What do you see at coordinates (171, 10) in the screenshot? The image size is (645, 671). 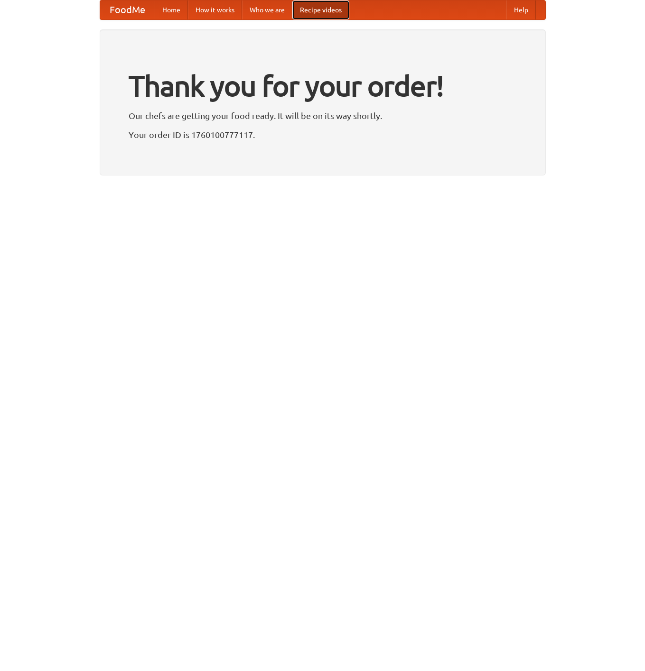 I see `a: Home` at bounding box center [171, 10].